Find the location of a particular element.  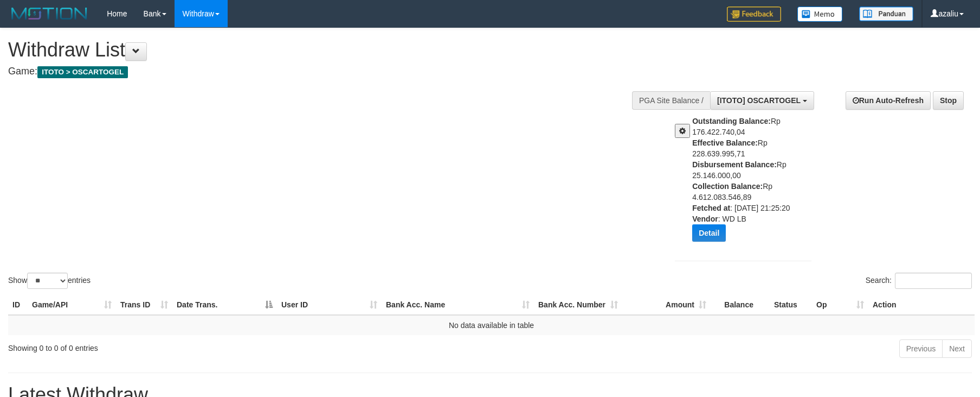

th: Op: activate to sort column ascending is located at coordinates (840, 305).